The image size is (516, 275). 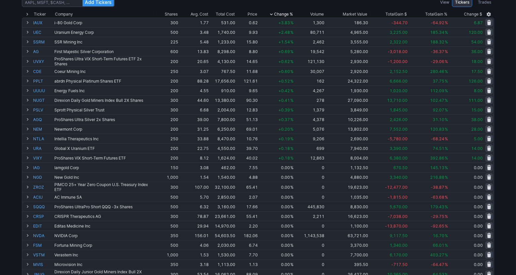 What do you see at coordinates (398, 51) in the screenshot?
I see `span: -3,018.00` at bounding box center [398, 51].